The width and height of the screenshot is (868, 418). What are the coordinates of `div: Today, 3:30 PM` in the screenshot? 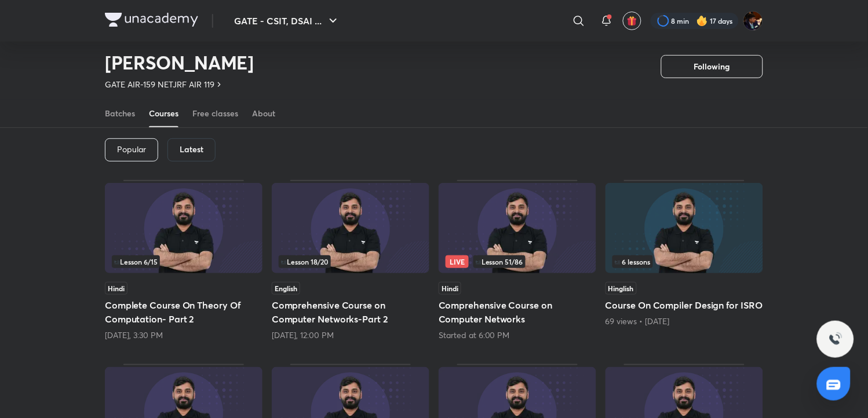 It's located at (184, 335).